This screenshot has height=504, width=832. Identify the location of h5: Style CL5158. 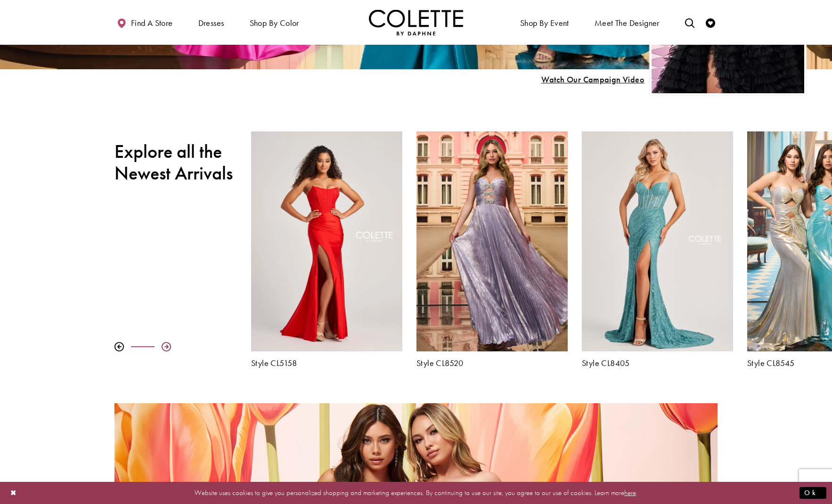
(327, 363).